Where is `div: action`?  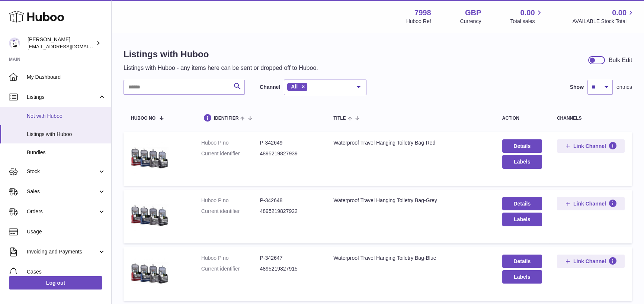
div: action is located at coordinates (522, 118).